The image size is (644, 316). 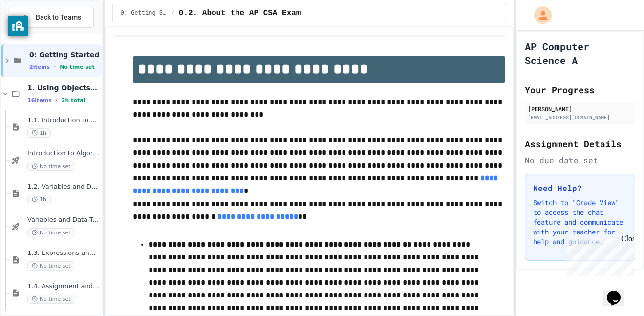 I want to click on span: Back to Teams, so click(x=58, y=17).